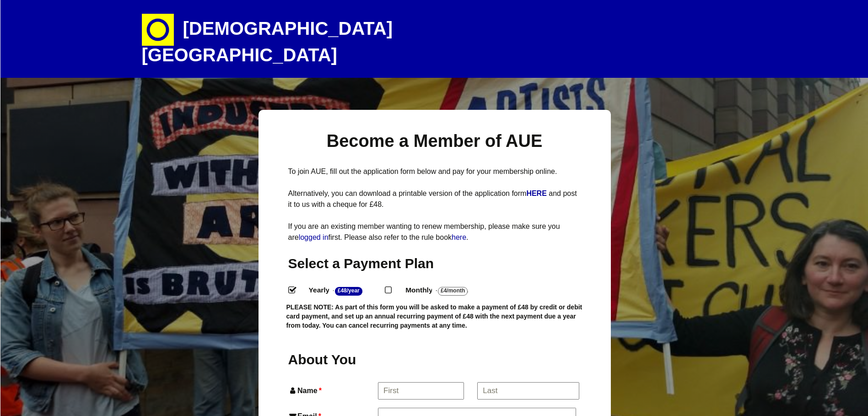 Image resolution: width=868 pixels, height=416 pixels. Describe the element at coordinates (332, 359) in the screenshot. I see `h2: About You` at that location.